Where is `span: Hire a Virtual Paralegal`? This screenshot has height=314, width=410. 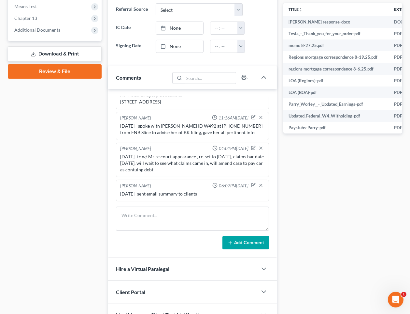
span: Hire a Virtual Paralegal is located at coordinates (143, 268).